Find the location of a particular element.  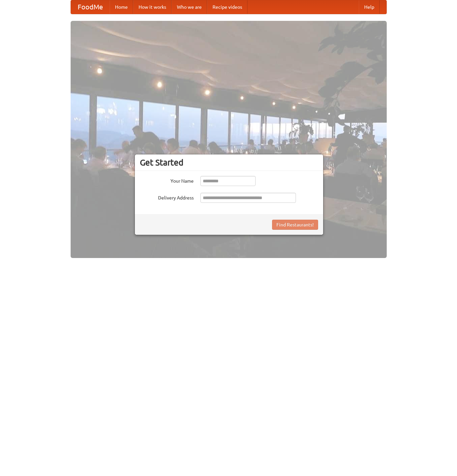

a: FoodMe is located at coordinates (90, 7).